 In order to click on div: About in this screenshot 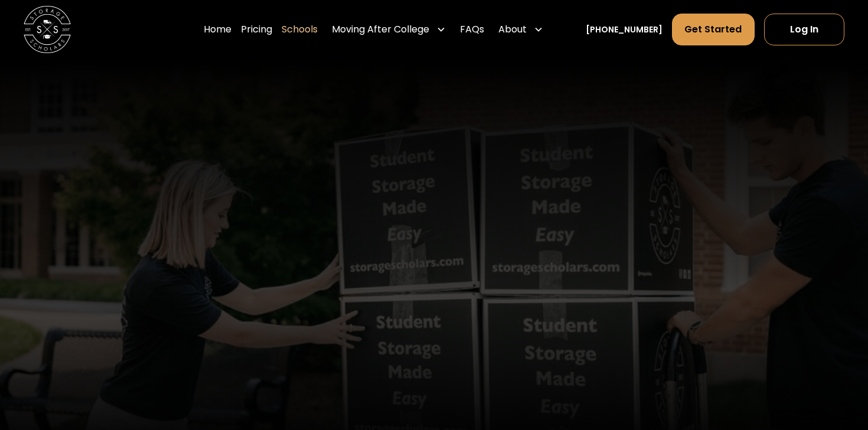, I will do `click(512, 30)`.